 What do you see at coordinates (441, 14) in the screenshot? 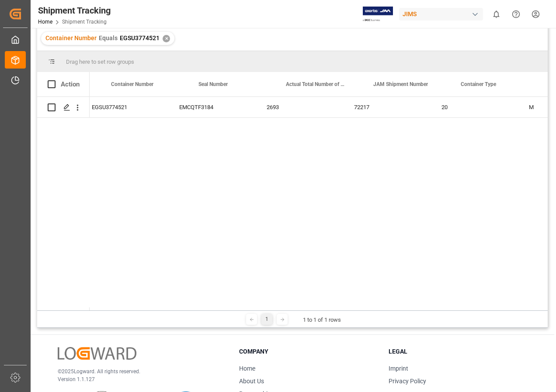
I see `div: JIMS` at bounding box center [441, 14].